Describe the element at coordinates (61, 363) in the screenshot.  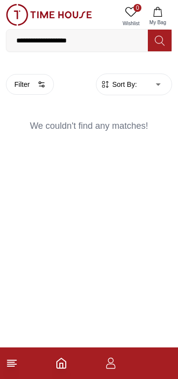
I see `a: Home` at that location.